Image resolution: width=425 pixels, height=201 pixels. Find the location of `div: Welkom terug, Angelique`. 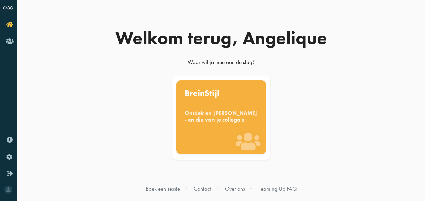

div: Welkom terug, Angelique is located at coordinates (221, 38).